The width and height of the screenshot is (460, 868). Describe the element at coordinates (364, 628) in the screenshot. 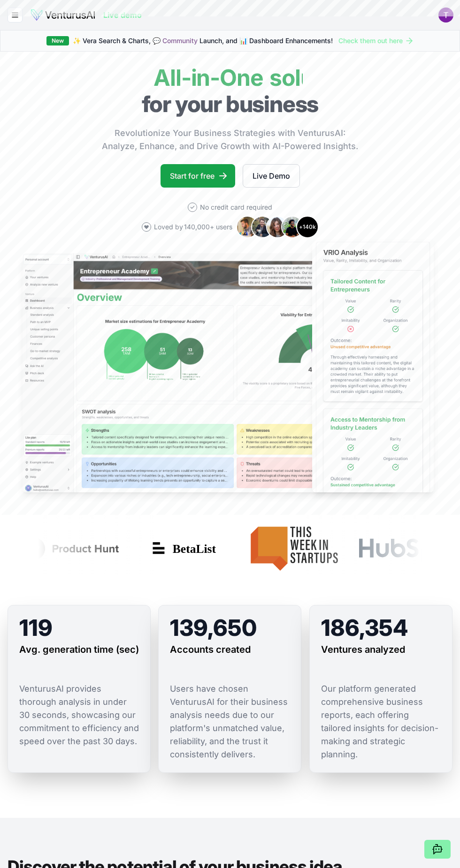

I see `span: 186,354` at that location.